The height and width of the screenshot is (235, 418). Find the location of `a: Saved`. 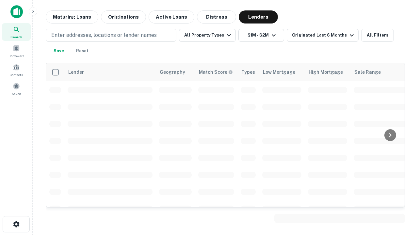

a: Saved is located at coordinates (16, 89).